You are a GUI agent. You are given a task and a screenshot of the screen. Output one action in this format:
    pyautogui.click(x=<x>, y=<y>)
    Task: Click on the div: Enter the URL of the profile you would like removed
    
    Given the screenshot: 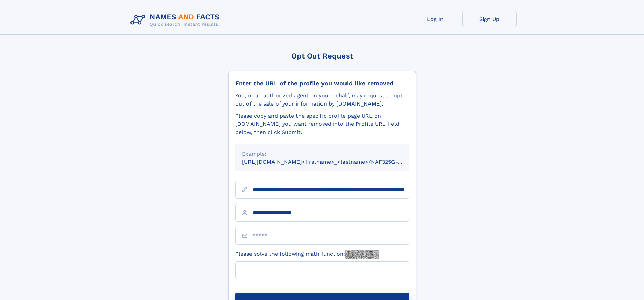 What is the action you would take?
    pyautogui.click(x=322, y=83)
    